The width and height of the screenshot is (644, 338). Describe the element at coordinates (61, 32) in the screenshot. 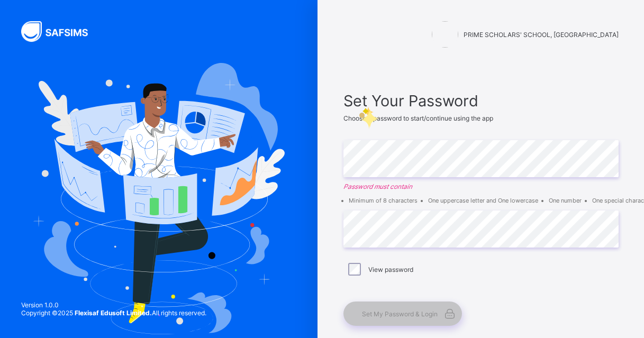

I see `img: SAFSIMS Logo` at that location.